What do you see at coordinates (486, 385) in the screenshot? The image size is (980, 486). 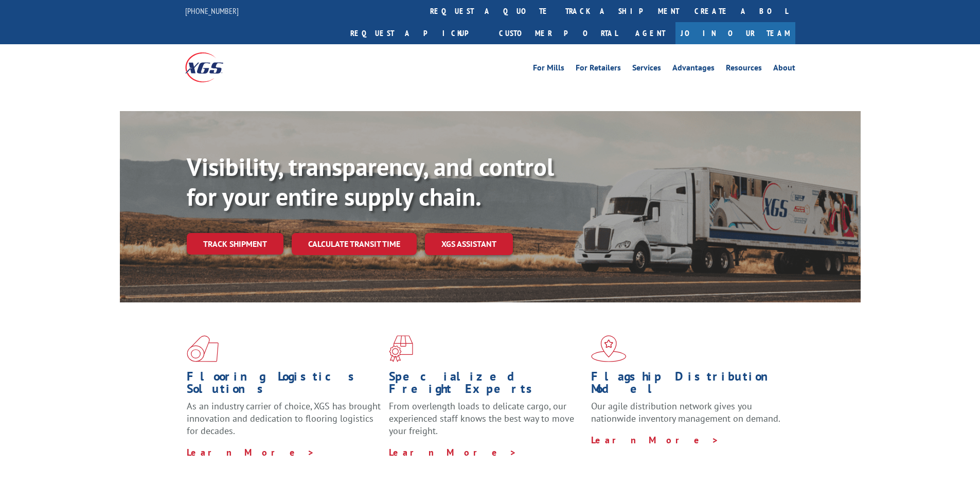 I see `h1: Specialized Freight Experts` at bounding box center [486, 385].